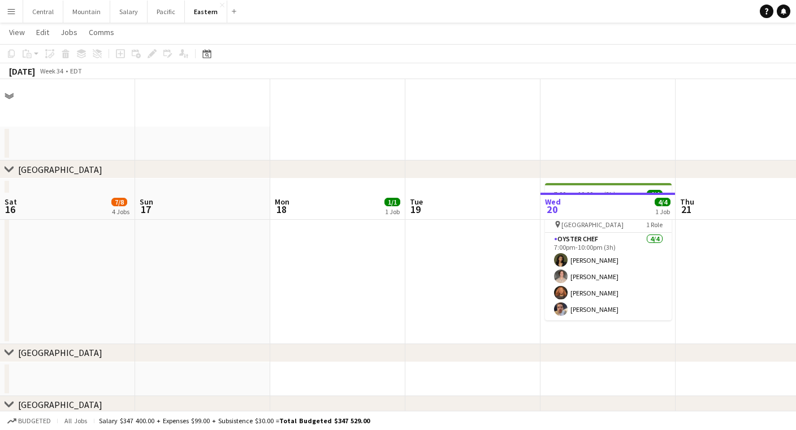  Describe the element at coordinates (146, 202) in the screenshot. I see `span: Sun` at that location.